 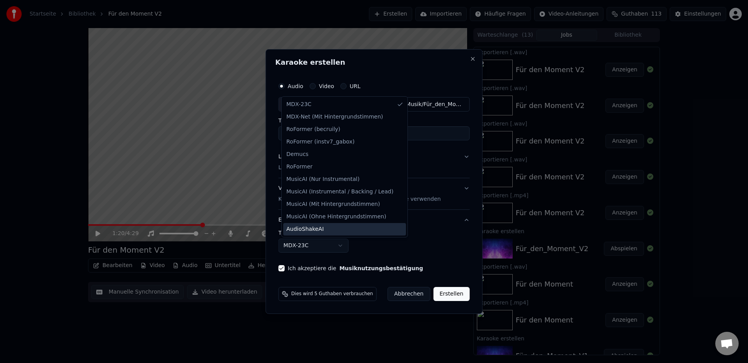 I want to click on span: MusicAI (Nur Instrumental), so click(x=323, y=179).